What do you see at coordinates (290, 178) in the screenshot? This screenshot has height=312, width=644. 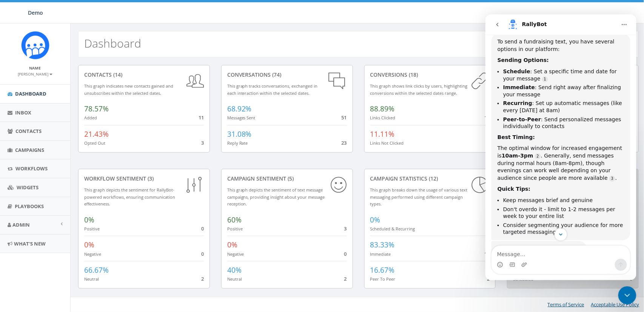 I see `span: (5)` at bounding box center [290, 178].